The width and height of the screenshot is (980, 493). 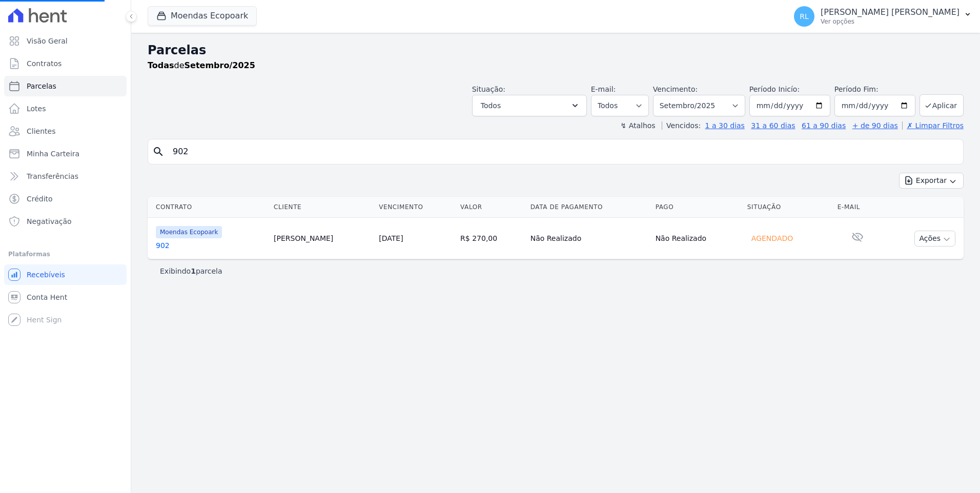 What do you see at coordinates (65, 131) in the screenshot?
I see `a: Clientes` at bounding box center [65, 131].